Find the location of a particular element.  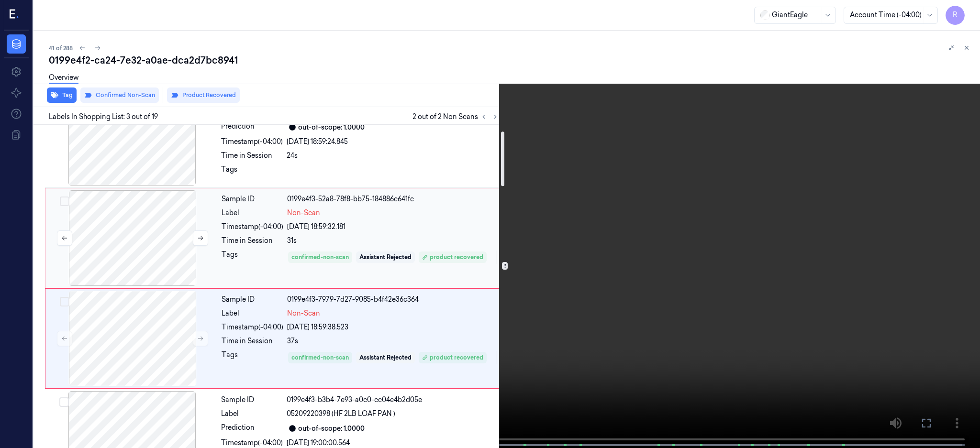

a: Overview is located at coordinates (63, 78).